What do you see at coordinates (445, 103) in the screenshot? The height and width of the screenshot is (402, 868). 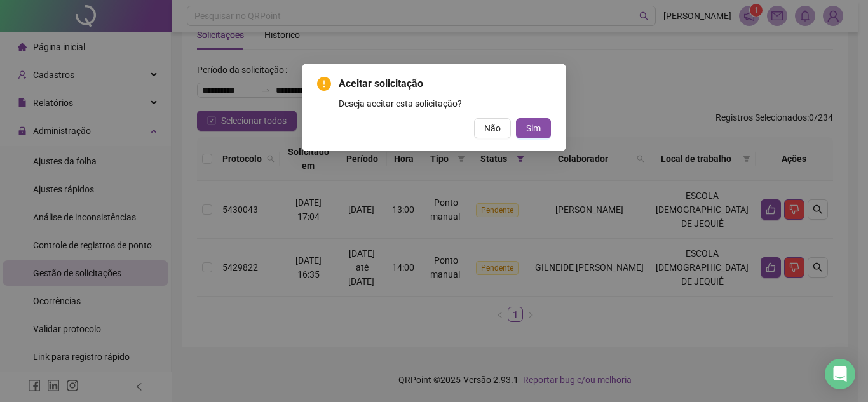 I see `div: Deseja aceitar esta solicitação?` at bounding box center [445, 103].